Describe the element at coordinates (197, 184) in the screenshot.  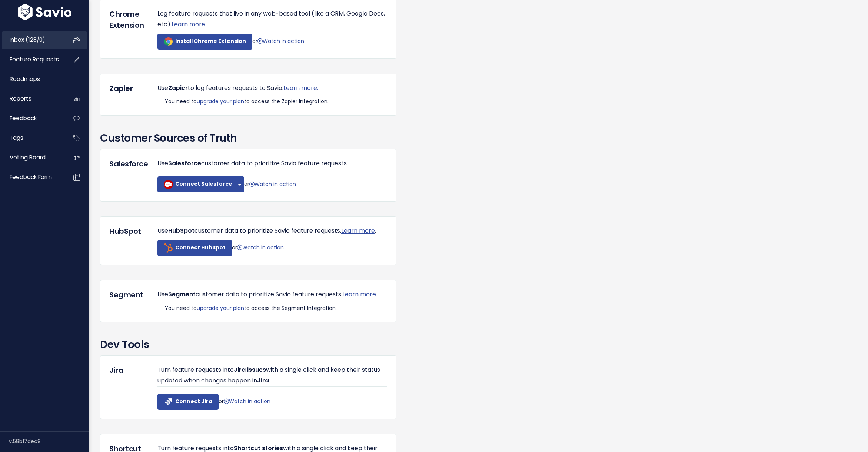
I see `a: Connect Salesforce` at that location.